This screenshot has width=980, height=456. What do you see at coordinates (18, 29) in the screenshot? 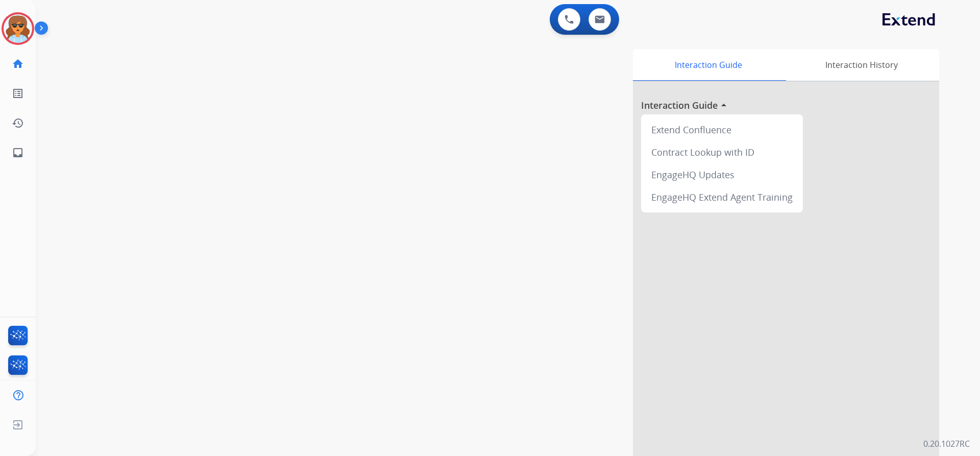
I see `img: avatar` at bounding box center [18, 29].